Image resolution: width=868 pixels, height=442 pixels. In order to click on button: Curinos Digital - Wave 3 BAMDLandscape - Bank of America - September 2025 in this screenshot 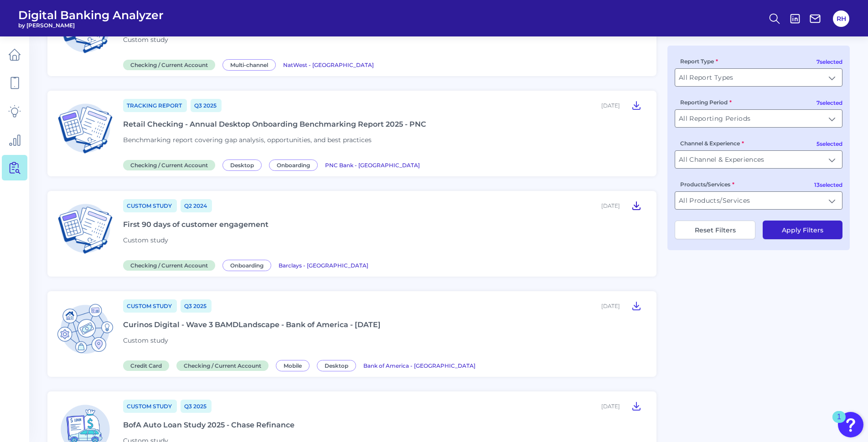, I will do `click(637, 305)`.